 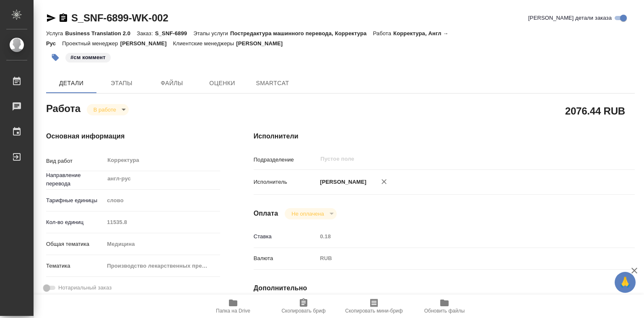 What do you see at coordinates (105, 110) in the screenshot?
I see `button: В работе` at bounding box center [105, 110].